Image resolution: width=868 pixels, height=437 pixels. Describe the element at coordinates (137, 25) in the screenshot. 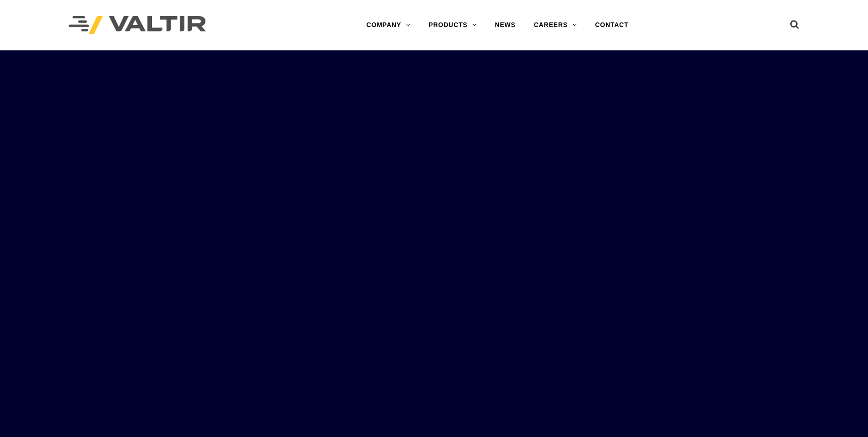

I see `img: Valtir` at that location.